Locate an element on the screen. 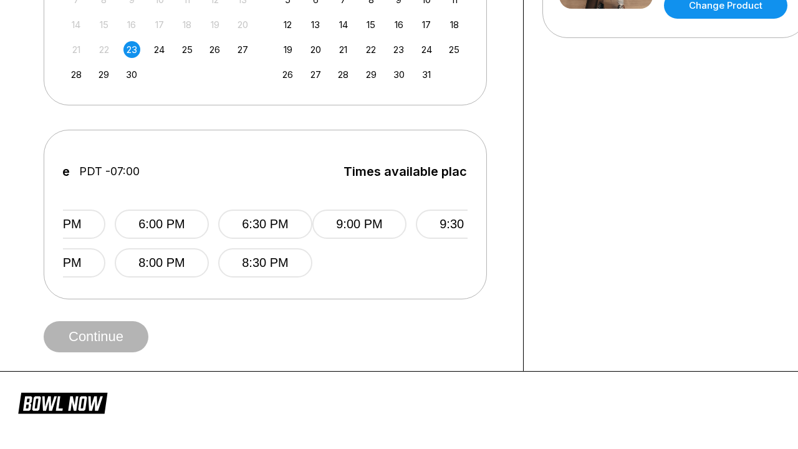 The image size is (798, 449). div: Choose Friday, October 31st, 2025 is located at coordinates (427, 74).